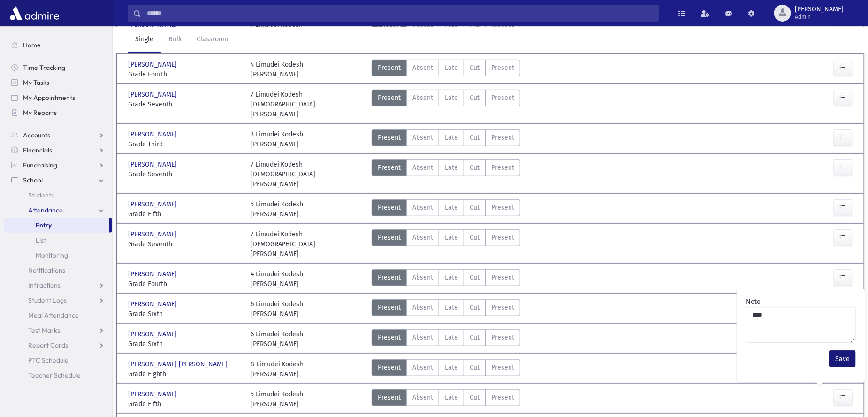 This screenshot has height=417, width=868. What do you see at coordinates (40, 112) in the screenshot?
I see `span: My Reports` at bounding box center [40, 112].